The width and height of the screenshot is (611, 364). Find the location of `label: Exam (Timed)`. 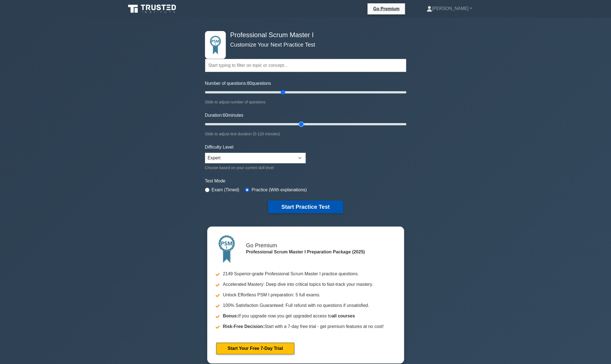

label: Exam (Timed) is located at coordinates (226, 190).